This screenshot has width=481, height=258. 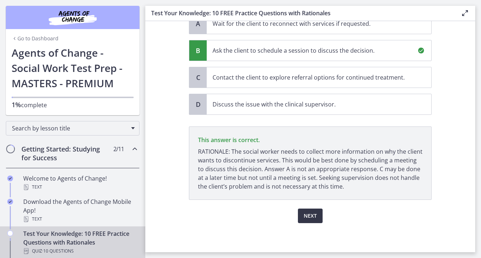 I want to click on div: Quiz, so click(x=80, y=251).